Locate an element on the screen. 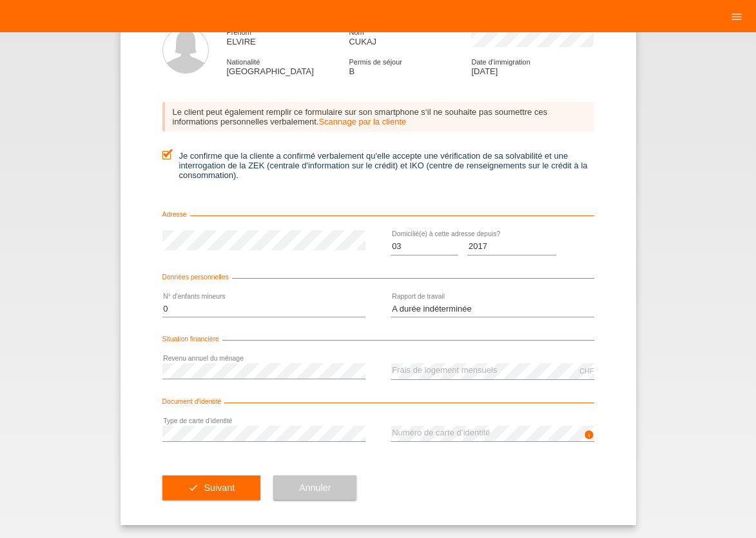  div: CHF is located at coordinates (586, 371).